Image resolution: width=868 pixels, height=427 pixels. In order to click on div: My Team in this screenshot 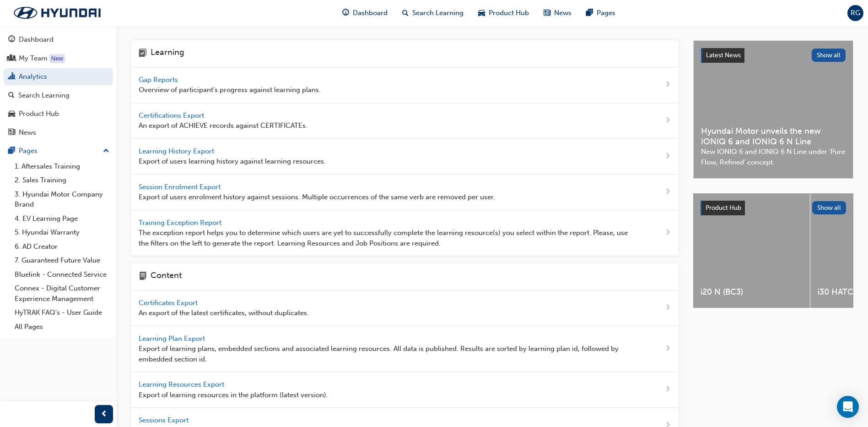, I will do `click(33, 58)`.